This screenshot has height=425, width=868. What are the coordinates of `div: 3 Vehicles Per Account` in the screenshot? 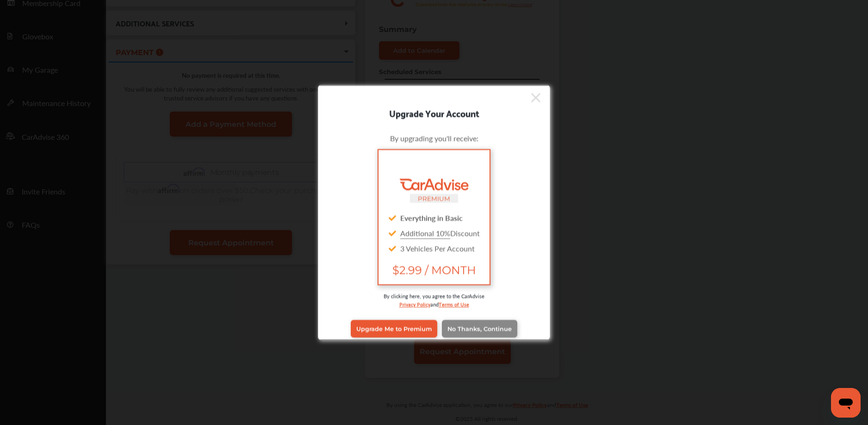 It's located at (434, 248).